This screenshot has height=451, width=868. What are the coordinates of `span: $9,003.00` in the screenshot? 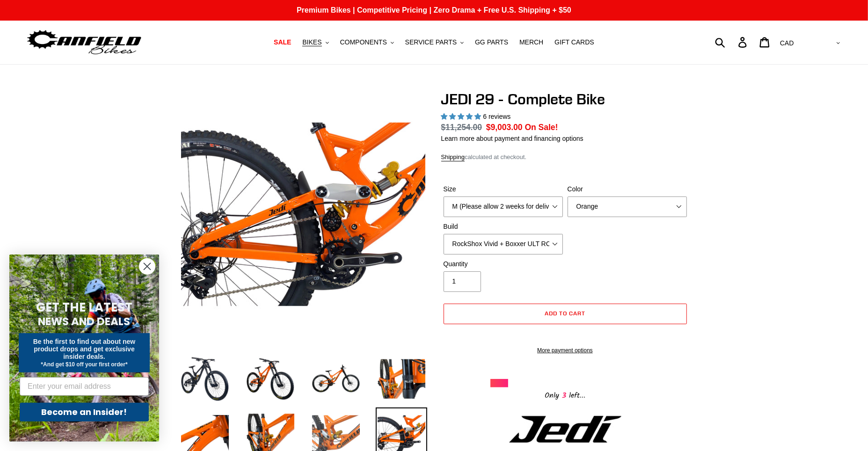 It's located at (505, 127).